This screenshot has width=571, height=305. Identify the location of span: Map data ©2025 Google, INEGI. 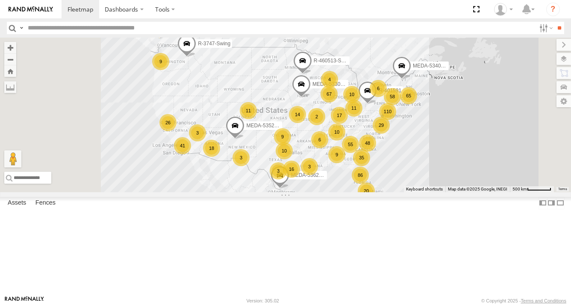
(478, 189).